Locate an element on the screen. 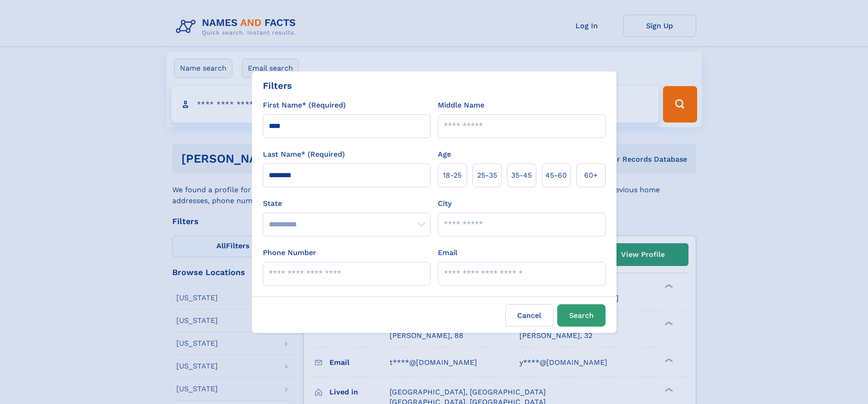 This screenshot has width=868, height=404. label: Middle Name is located at coordinates (461, 105).